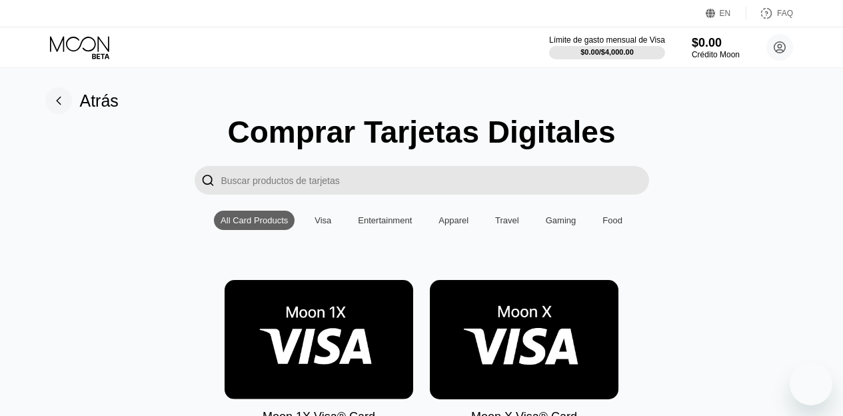 This screenshot has height=416, width=843. Describe the element at coordinates (323, 220) in the screenshot. I see `div: Visa` at that location.